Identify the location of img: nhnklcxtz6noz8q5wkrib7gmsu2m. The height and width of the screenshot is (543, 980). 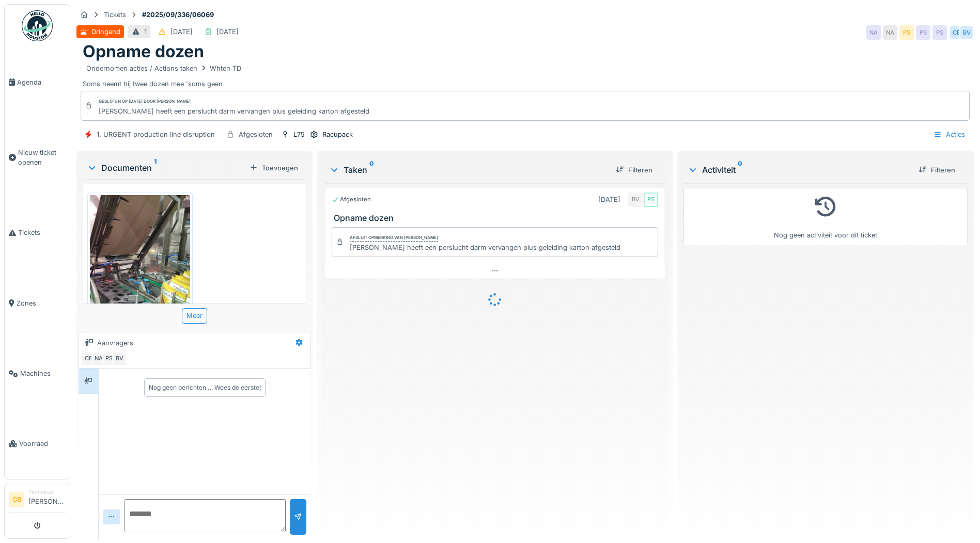
(140, 261).